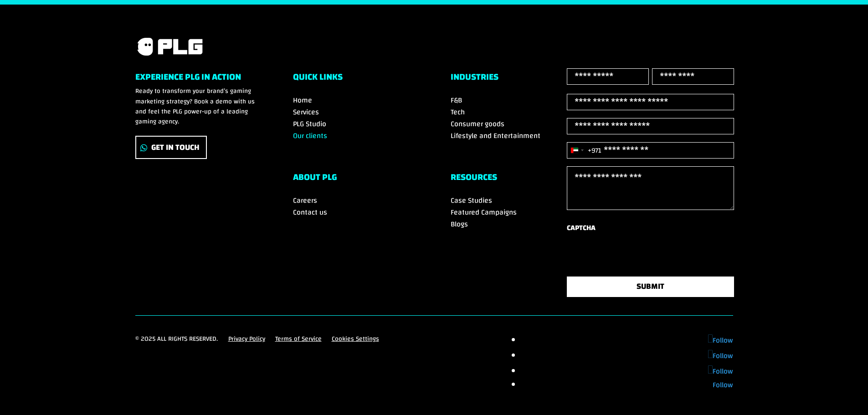 The width and height of the screenshot is (868, 415). What do you see at coordinates (478, 124) in the screenshot?
I see `span: Consumer goods` at bounding box center [478, 124].